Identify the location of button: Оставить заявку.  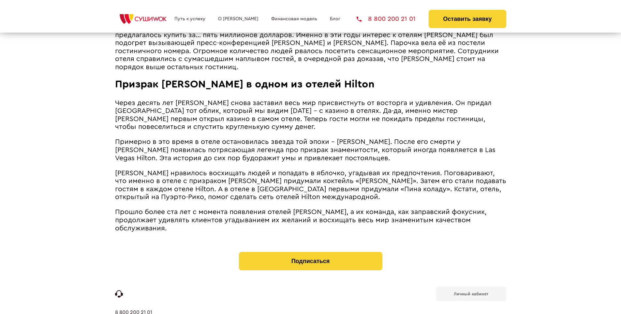
(467, 19).